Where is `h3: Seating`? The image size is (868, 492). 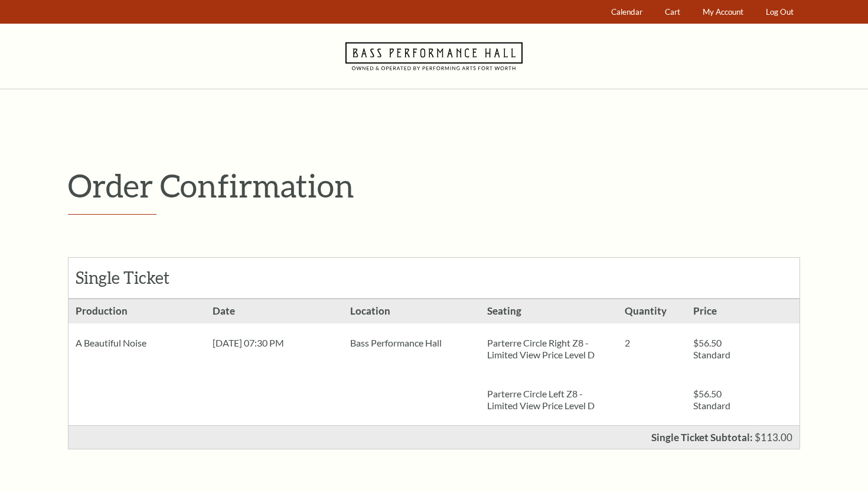
h3: Seating is located at coordinates (549, 311).